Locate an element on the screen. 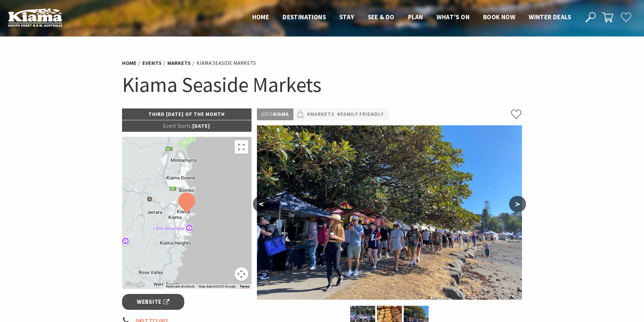  li: Kiama Seaside Markets is located at coordinates (226, 63).